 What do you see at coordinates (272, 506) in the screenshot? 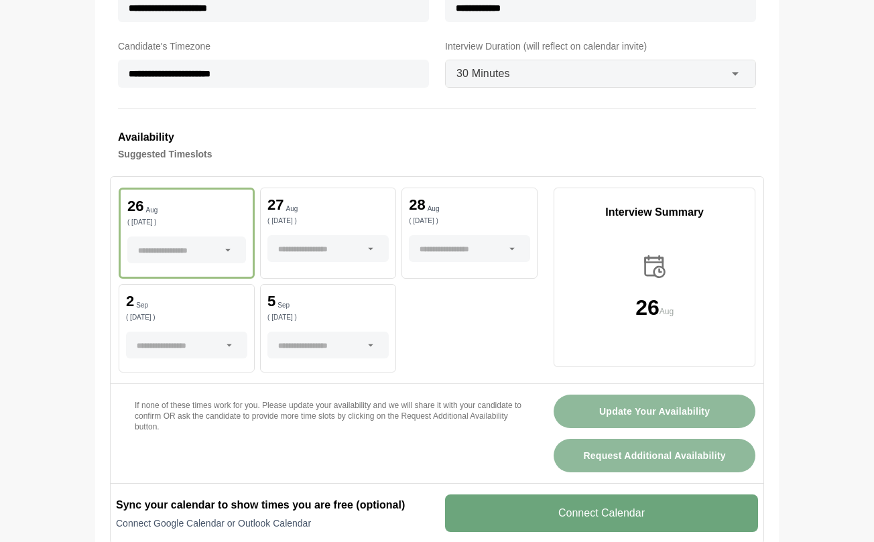
I see `h2: Sync your calendar to show times you are free (optional)` at bounding box center [272, 506].